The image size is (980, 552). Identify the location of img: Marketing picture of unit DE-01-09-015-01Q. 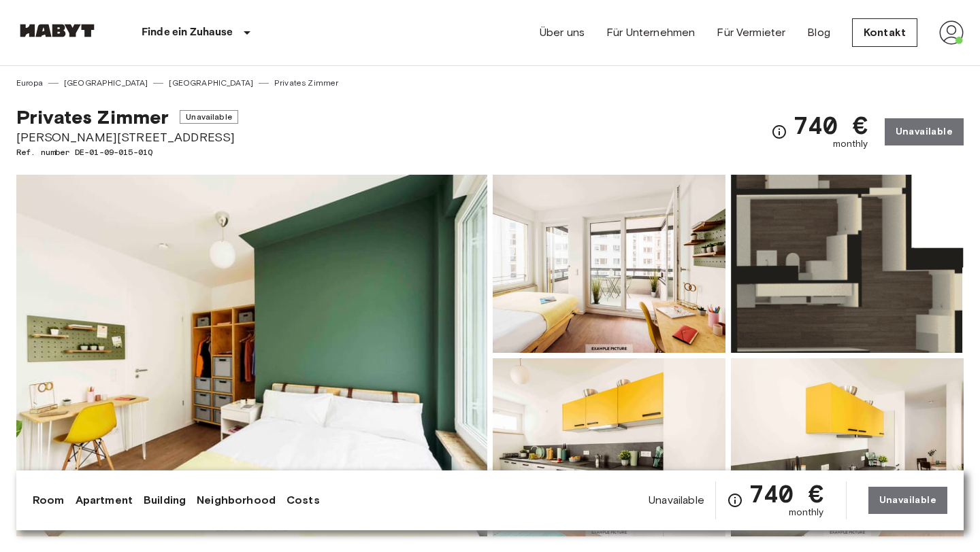
(252, 356).